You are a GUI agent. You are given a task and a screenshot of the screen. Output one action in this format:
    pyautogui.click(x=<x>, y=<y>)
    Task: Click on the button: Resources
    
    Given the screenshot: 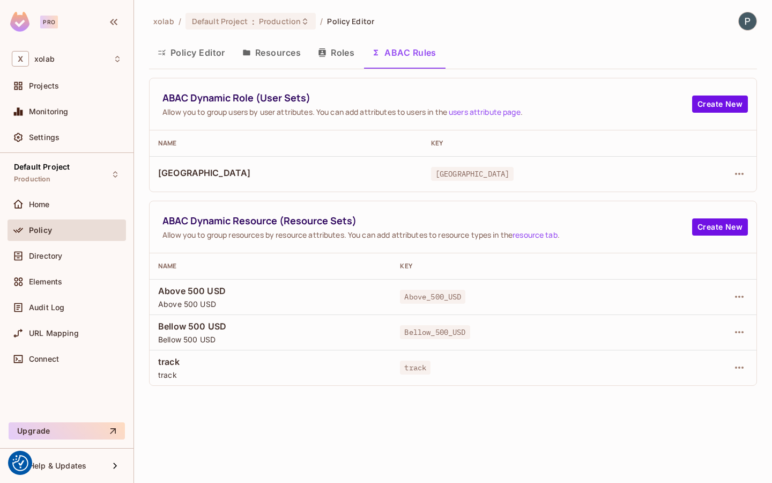 What is the action you would take?
    pyautogui.click(x=271, y=53)
    